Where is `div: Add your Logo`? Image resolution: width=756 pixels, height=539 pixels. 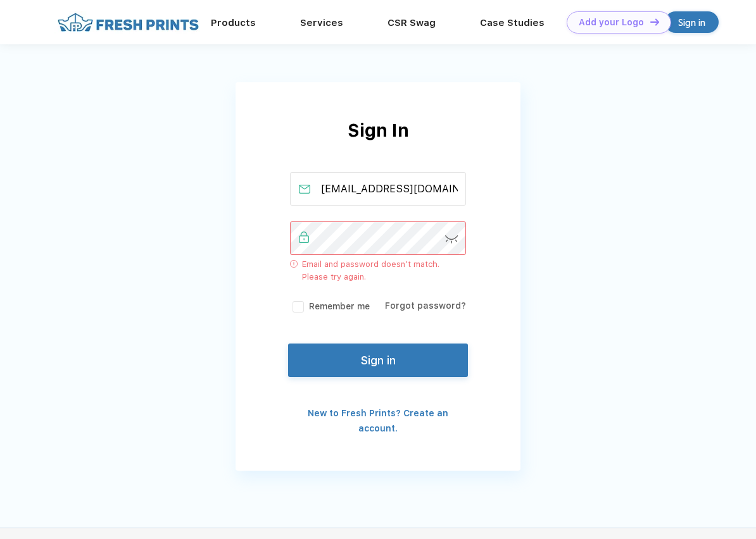
div: Add your Logo is located at coordinates (611, 22).